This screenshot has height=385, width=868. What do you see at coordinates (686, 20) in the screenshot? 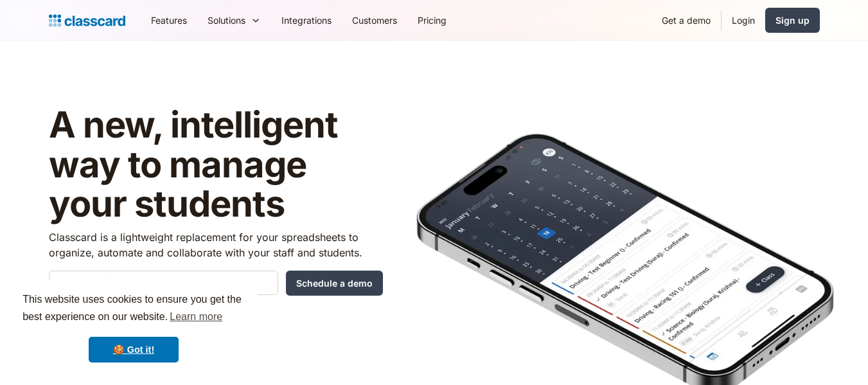
I see `a: Get a demo` at bounding box center [686, 20].